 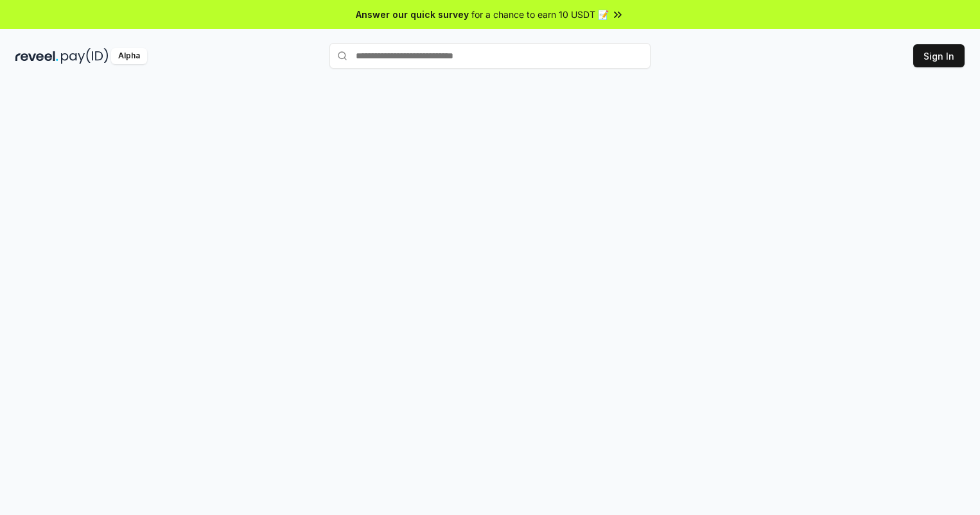 I want to click on span: Answer our quick survey, so click(x=412, y=15).